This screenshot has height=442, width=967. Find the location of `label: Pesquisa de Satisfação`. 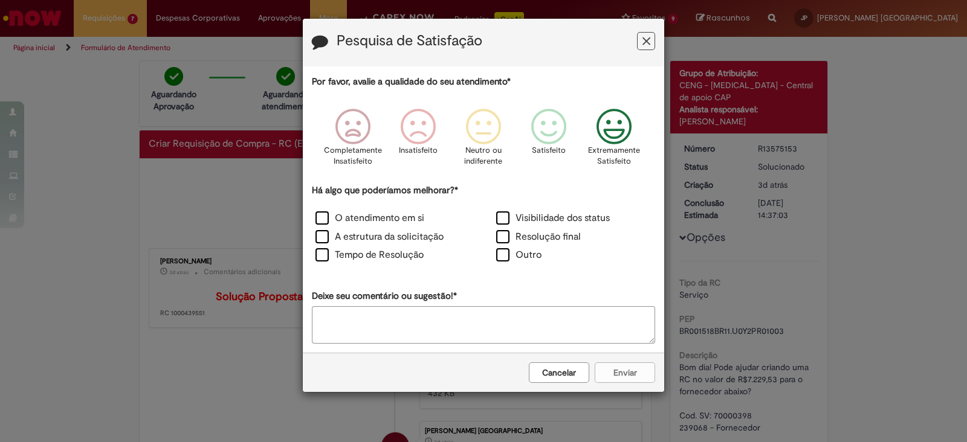

label: Pesquisa de Satisfação is located at coordinates (409, 41).